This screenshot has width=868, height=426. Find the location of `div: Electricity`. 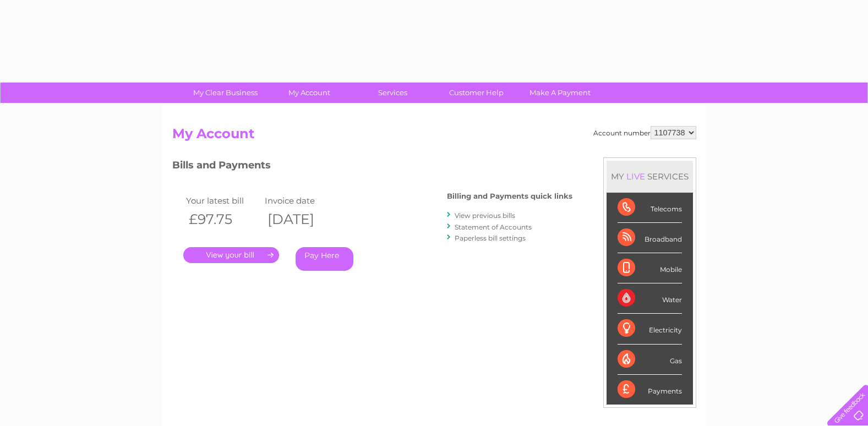

div: Electricity is located at coordinates (650, 329).